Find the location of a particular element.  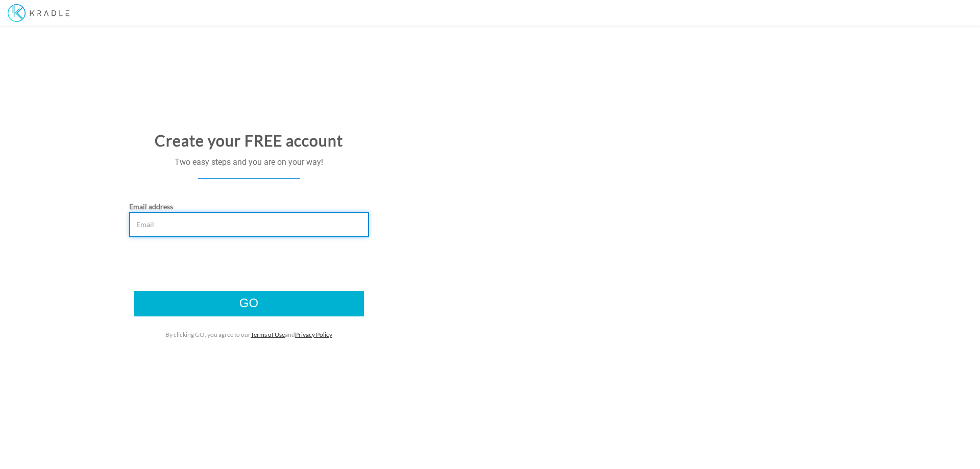

label: By clicking GO, you agree to our and is located at coordinates (248, 335).